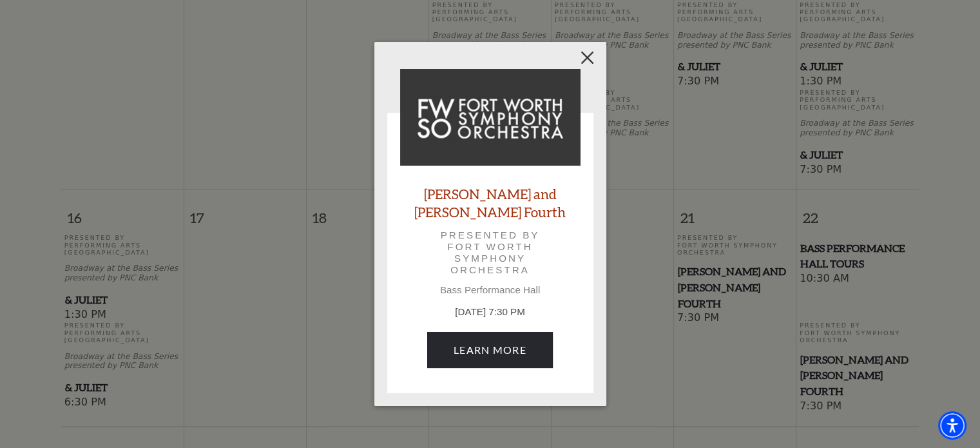 Image resolution: width=980 pixels, height=448 pixels. What do you see at coordinates (953, 425) in the screenshot?
I see `div: Accessibility Menu` at bounding box center [953, 425].